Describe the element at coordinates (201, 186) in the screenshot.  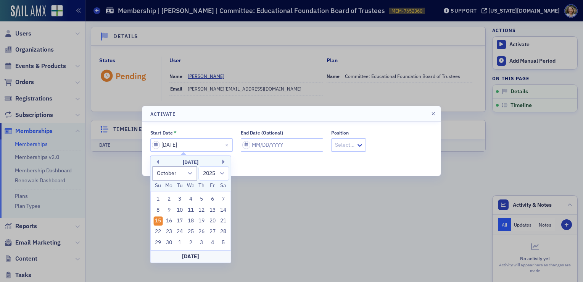
I see `div: Th` at that location.